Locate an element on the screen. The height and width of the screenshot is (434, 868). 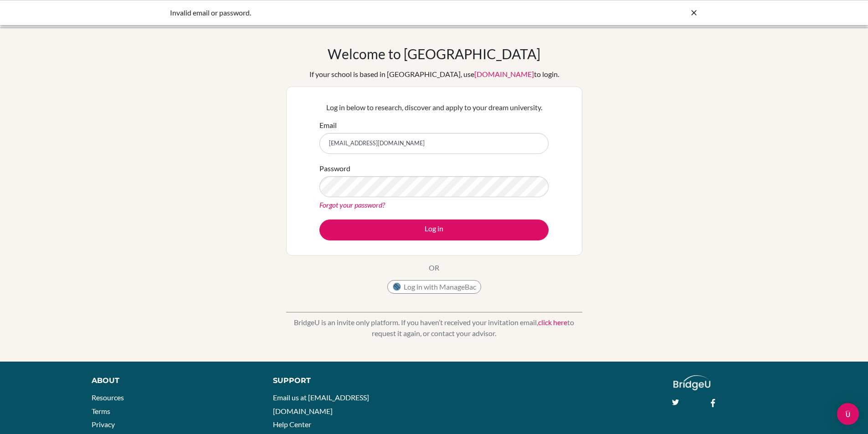
div: Support is located at coordinates (348, 381).